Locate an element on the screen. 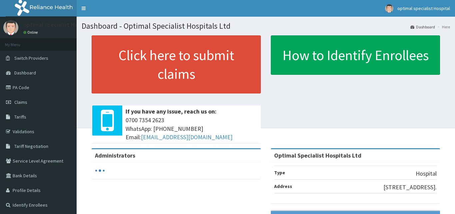 The width and height of the screenshot is (455, 214). span: Claims is located at coordinates (21, 102).